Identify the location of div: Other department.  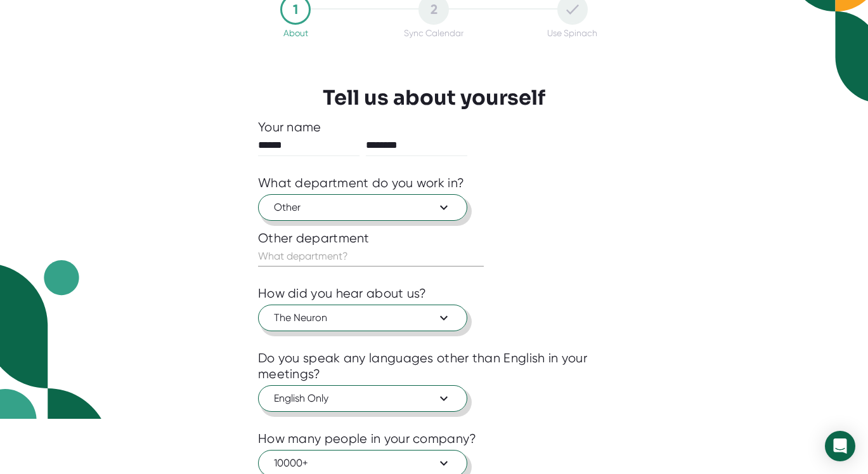
(434, 238).